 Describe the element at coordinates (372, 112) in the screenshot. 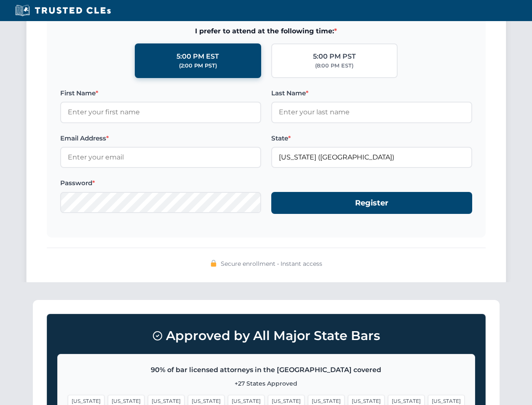

I see `input: Enter your last name` at that location.